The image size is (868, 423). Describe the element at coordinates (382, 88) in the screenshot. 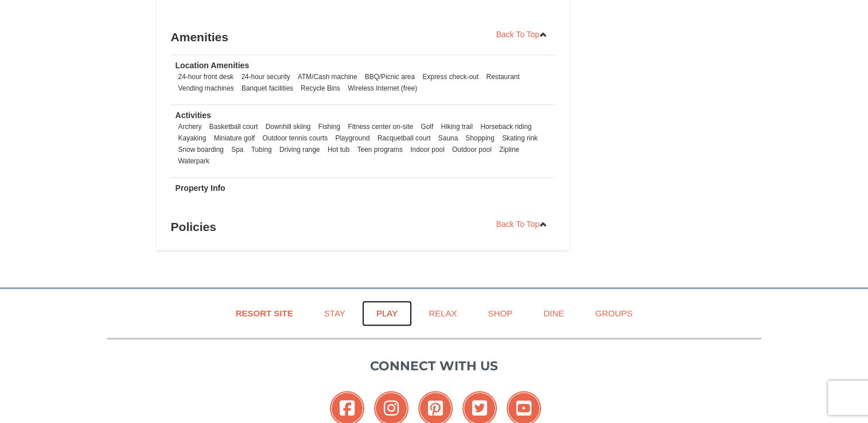

I see `li: Wireless Internet (free)` at that location.